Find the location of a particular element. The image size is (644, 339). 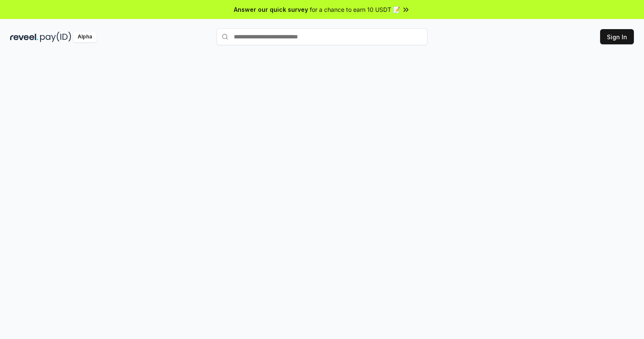

span: for a chance to earn 10 USDT 📝 is located at coordinates (355, 9).